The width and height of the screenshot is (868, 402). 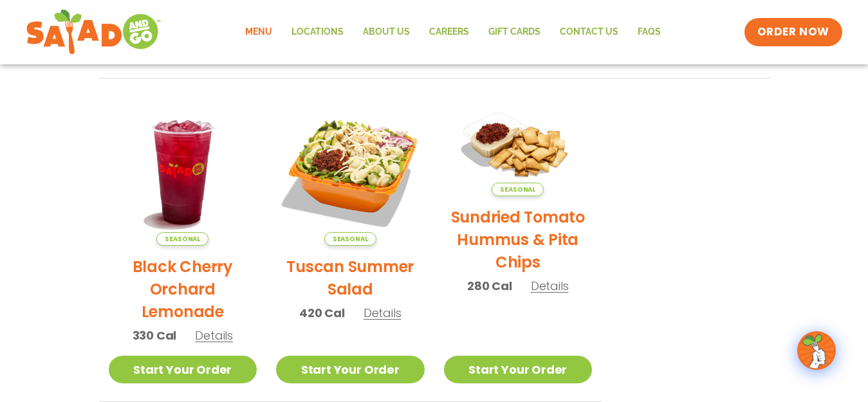 What do you see at coordinates (793, 32) in the screenshot?
I see `span: ORDER NOW` at bounding box center [793, 32].